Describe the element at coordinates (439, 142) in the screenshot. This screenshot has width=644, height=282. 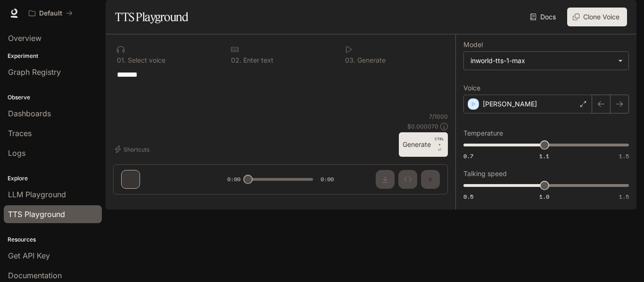
I see `p: CTRL +` at that location.